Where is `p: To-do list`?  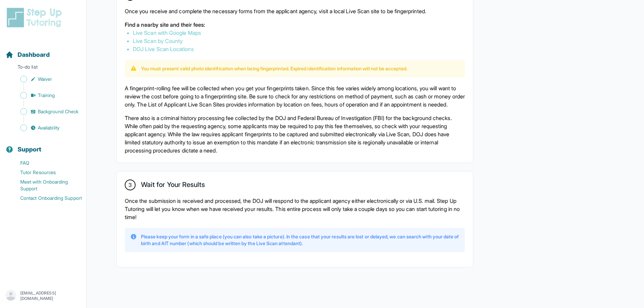
p: To-do list is located at coordinates (43, 69).